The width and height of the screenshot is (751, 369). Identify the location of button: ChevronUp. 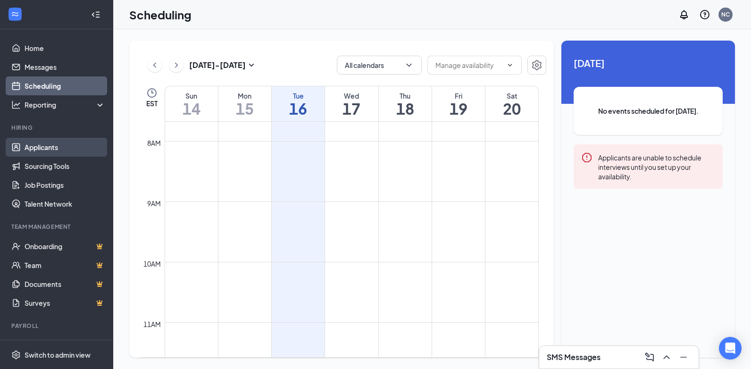
(666, 357).